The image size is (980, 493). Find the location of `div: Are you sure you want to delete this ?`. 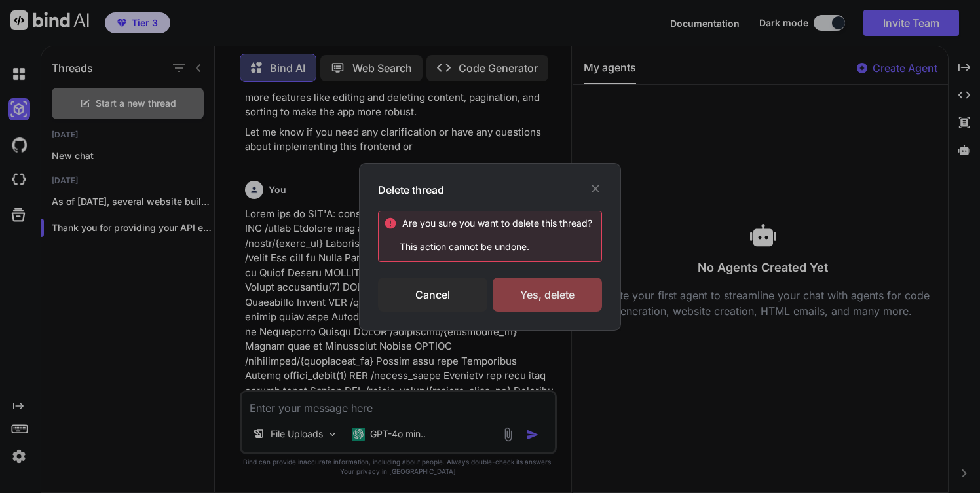

div: Are you sure you want to delete this ? is located at coordinates (497, 223).